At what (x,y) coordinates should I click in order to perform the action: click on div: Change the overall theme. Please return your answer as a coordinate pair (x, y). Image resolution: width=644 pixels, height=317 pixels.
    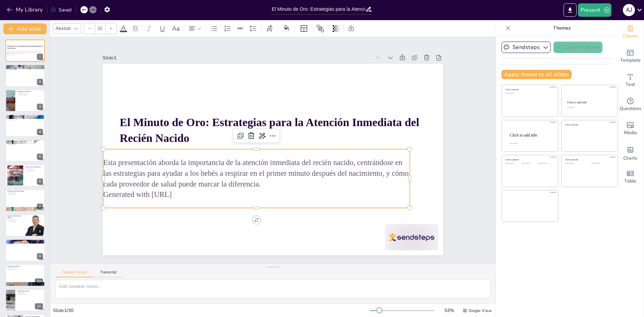
    Looking at the image, I should click on (630, 32).